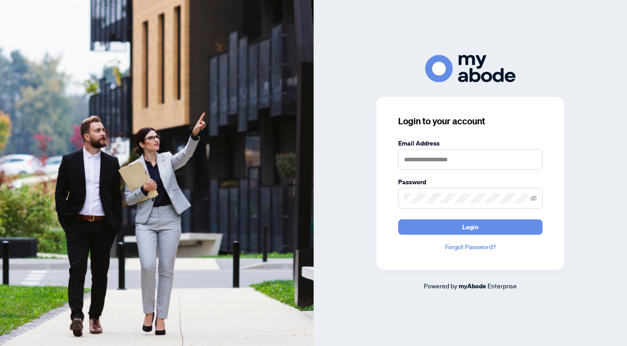  I want to click on h3: Login to your account, so click(470, 121).